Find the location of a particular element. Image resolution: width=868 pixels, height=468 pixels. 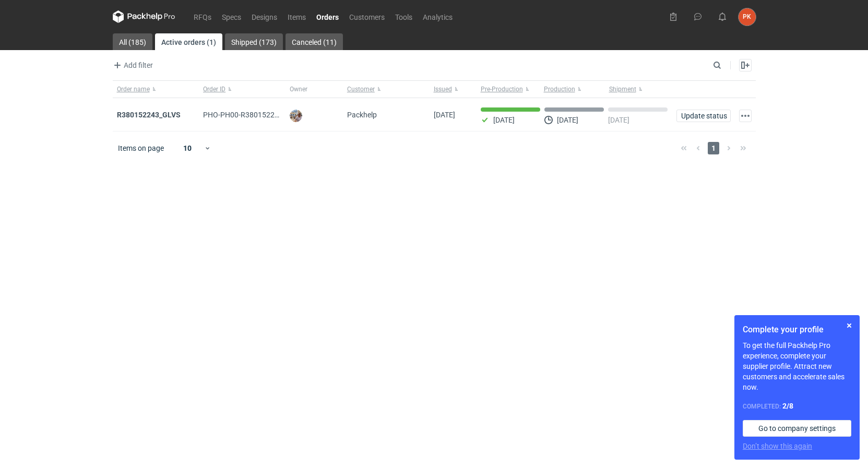

a: Orders is located at coordinates (328, 17).